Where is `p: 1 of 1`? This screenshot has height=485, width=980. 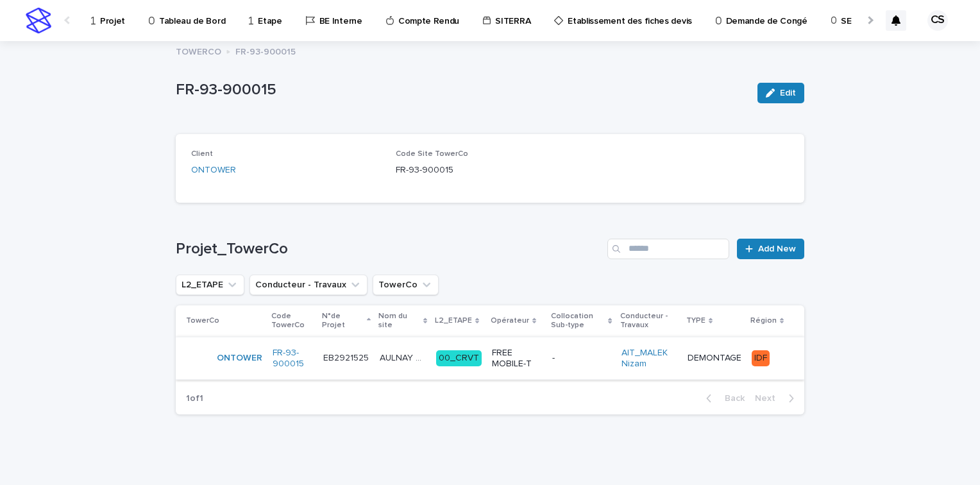
p: 1 of 1 is located at coordinates (194, 398).